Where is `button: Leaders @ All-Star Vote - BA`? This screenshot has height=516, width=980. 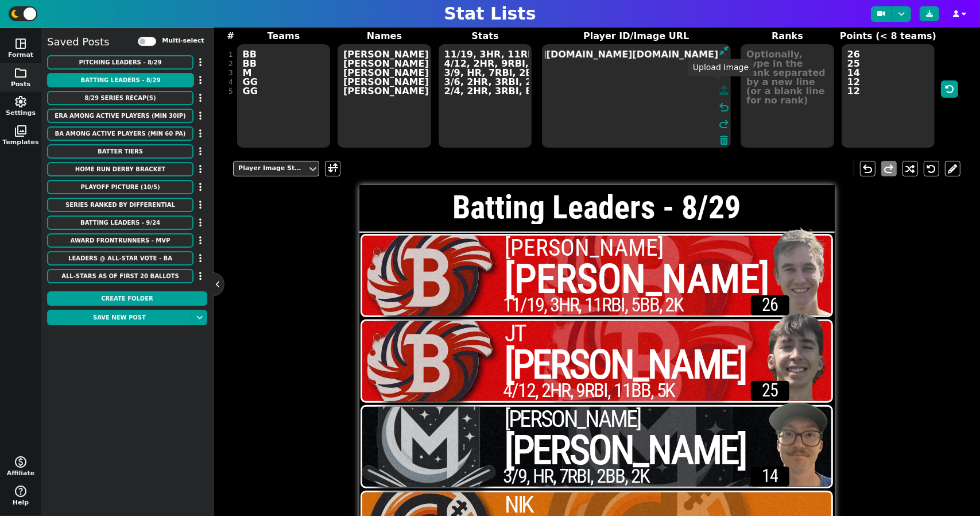
button: Leaders @ All-Star Vote - BA is located at coordinates (120, 258).